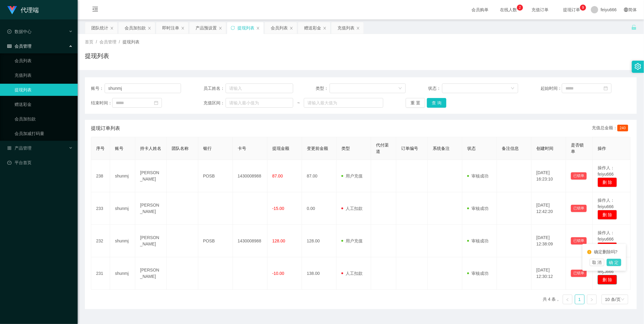 The height and width of the screenshot is (324, 644). Describe the element at coordinates (568, 299) in the screenshot. I see `li: 上一页` at that location.